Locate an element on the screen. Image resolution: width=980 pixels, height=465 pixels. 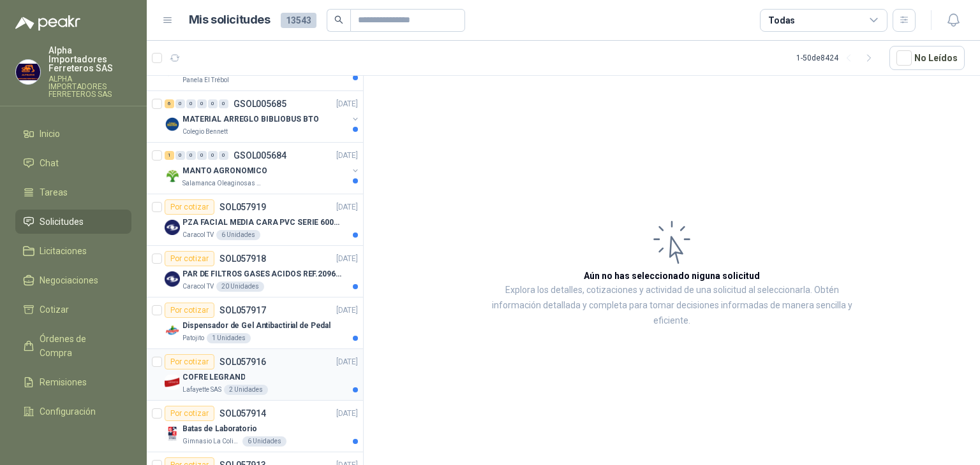
p: GSOL005685 is located at coordinates (260, 104).